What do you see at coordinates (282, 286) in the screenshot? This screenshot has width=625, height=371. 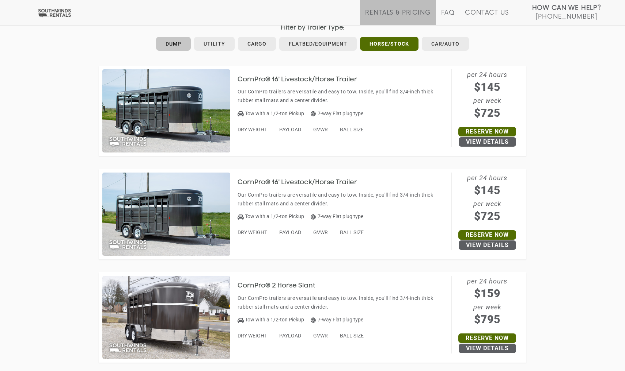 I see `a: CornPro® 2 Horse Slant` at bounding box center [282, 286].